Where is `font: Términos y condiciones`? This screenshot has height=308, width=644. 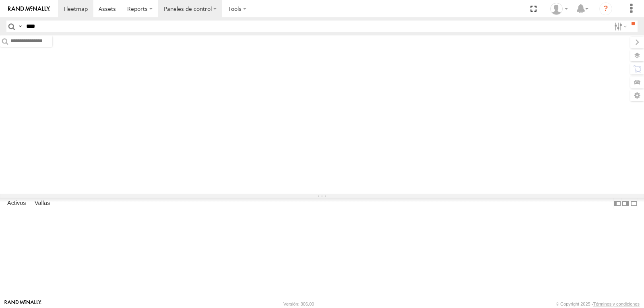
font: Términos y condiciones is located at coordinates (616, 304).